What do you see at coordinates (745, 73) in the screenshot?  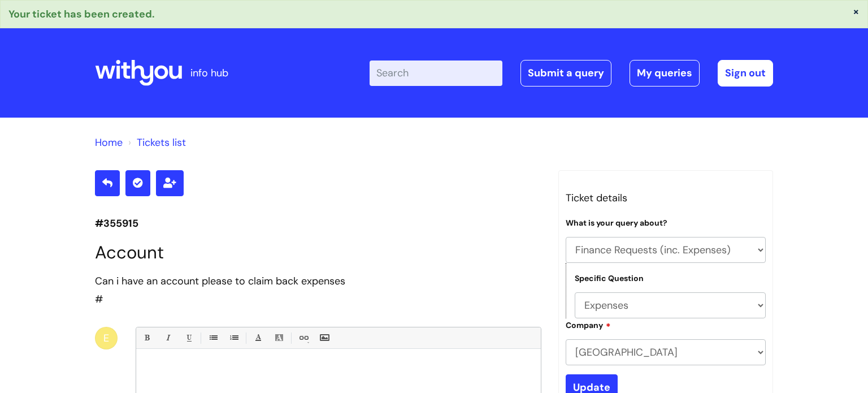 I see `a: Sign out` at bounding box center [745, 73].